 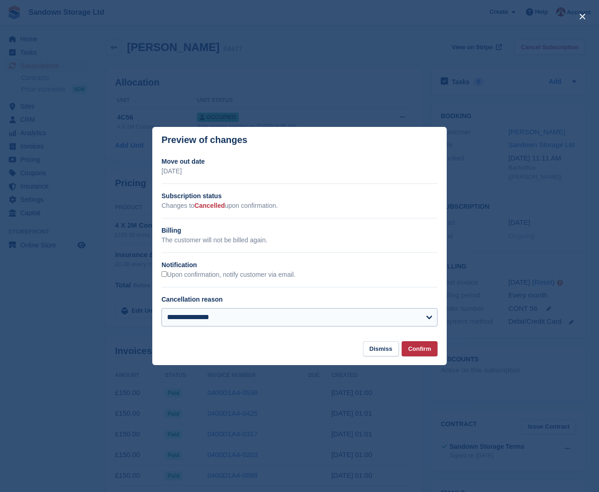 I want to click on input: Upon confirmation, notify customer via email., so click(x=164, y=274).